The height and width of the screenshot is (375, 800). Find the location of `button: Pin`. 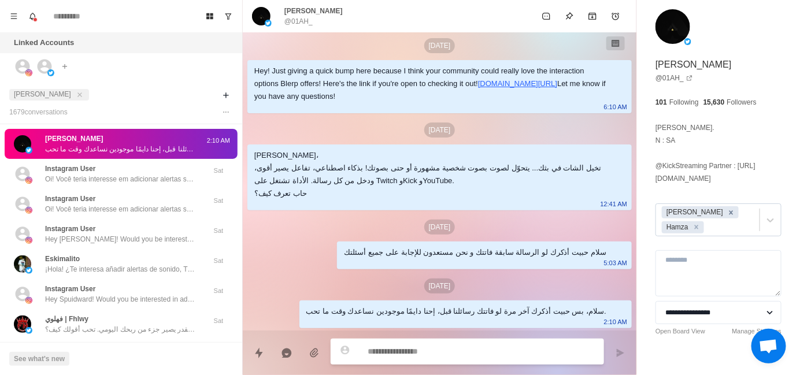

button: Pin is located at coordinates (570, 16).